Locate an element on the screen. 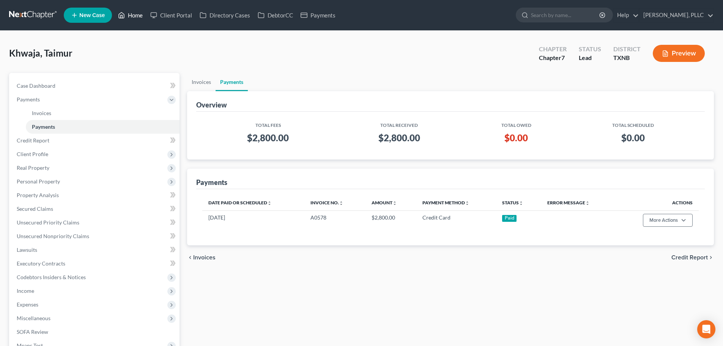 The image size is (723, 346). span: 7 is located at coordinates (563, 57).